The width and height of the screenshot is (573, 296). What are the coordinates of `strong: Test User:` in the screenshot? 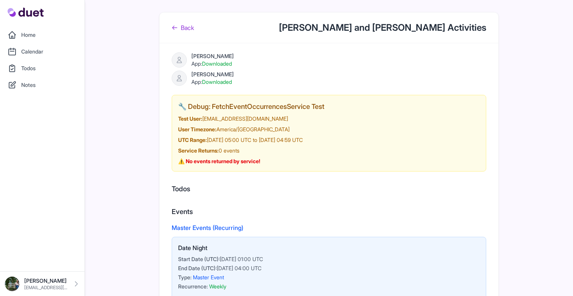 It's located at (190, 118).